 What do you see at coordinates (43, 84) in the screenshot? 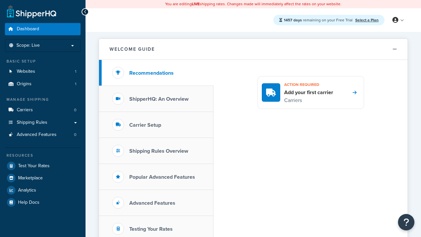
I see `li: Origins` at bounding box center [43, 84].